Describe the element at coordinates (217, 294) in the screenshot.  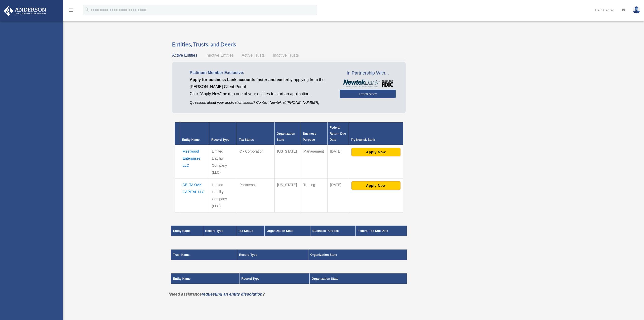
I see `em: *Need assistance ?` at that location.